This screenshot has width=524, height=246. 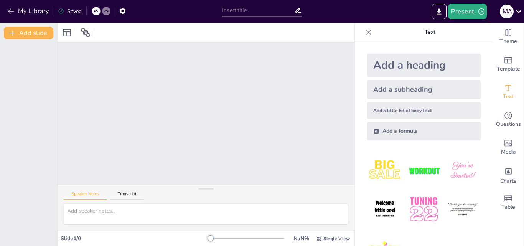 What do you see at coordinates (439, 12) in the screenshot?
I see `button: Export to PowerPoint` at bounding box center [439, 12].